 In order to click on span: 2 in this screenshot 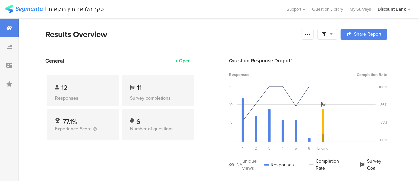, I will do `click(256, 149)`.